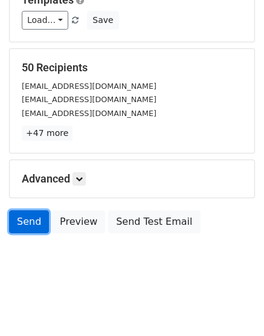  I want to click on button: Save, so click(103, 20).